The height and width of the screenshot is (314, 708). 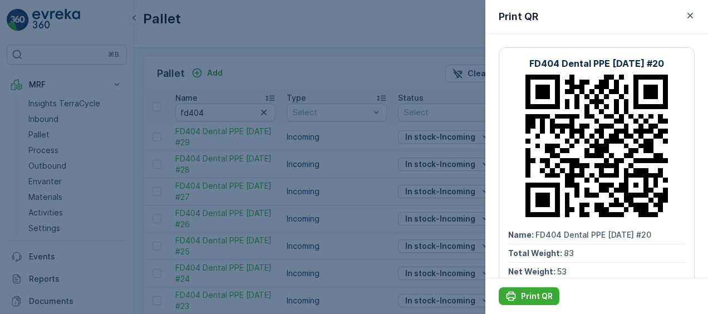 I want to click on span: 53, so click(x=562, y=271).